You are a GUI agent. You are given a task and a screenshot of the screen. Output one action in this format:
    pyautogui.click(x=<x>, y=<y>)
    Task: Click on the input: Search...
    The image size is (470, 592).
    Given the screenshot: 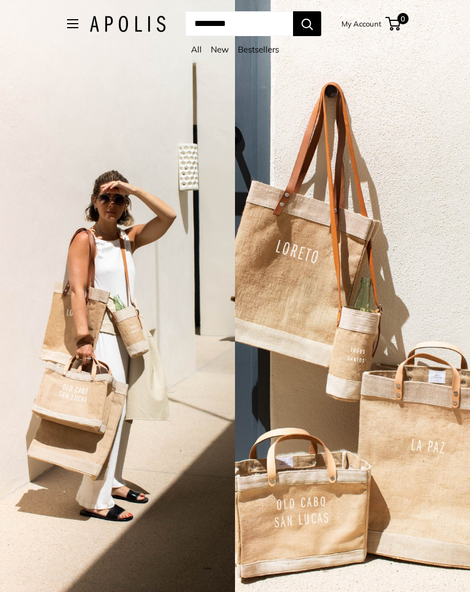 What is the action you would take?
    pyautogui.click(x=239, y=24)
    